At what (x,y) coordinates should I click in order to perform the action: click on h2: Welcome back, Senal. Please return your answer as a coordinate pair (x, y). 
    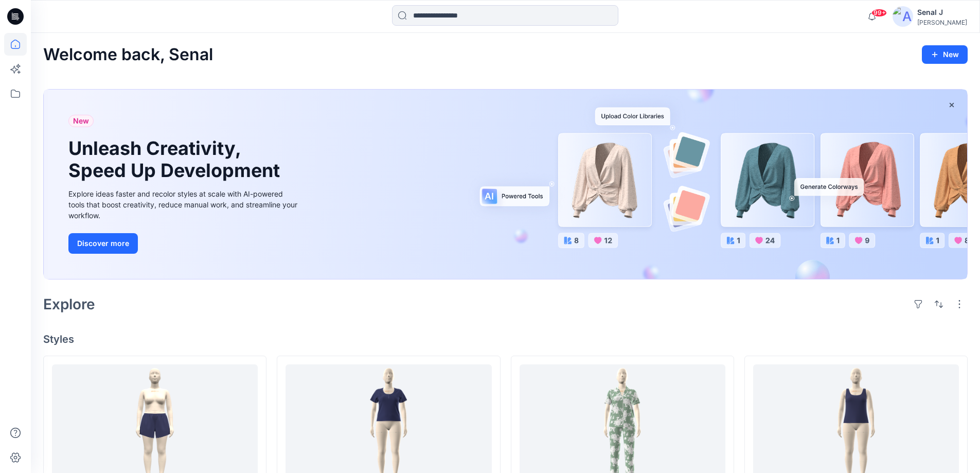
    Looking at the image, I should click on (128, 55).